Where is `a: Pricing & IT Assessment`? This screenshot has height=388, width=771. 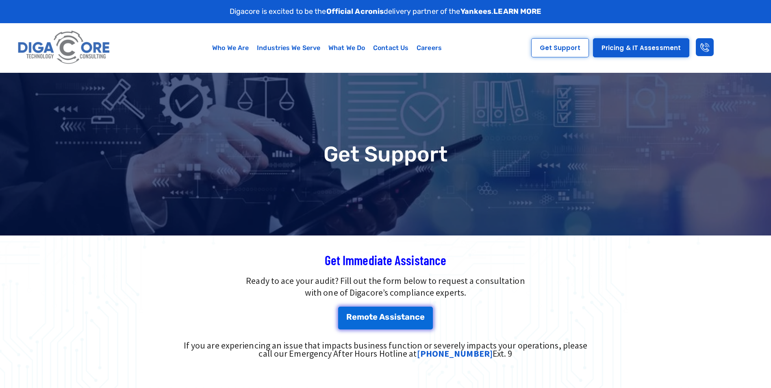 a: Pricing & IT Assessment is located at coordinates (641, 48).